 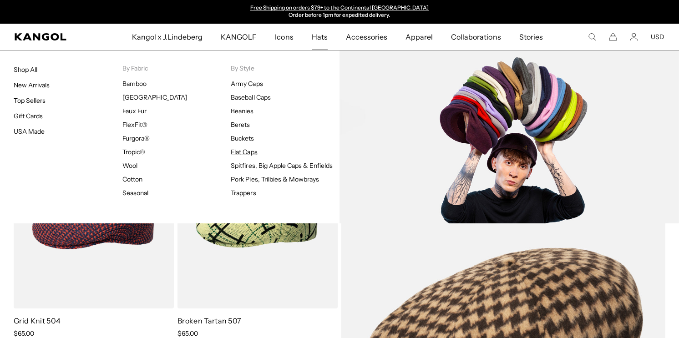 What do you see at coordinates (25, 70) in the screenshot?
I see `a: Shop All` at bounding box center [25, 70].